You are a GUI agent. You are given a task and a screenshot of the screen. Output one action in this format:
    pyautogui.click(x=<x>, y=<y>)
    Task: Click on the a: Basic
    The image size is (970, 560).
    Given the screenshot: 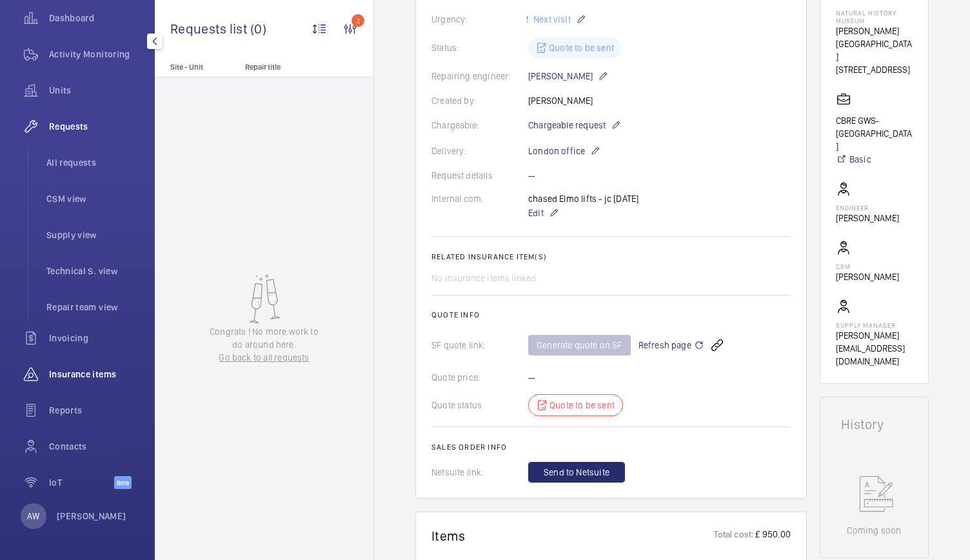 What is the action you would take?
    pyautogui.click(x=874, y=159)
    